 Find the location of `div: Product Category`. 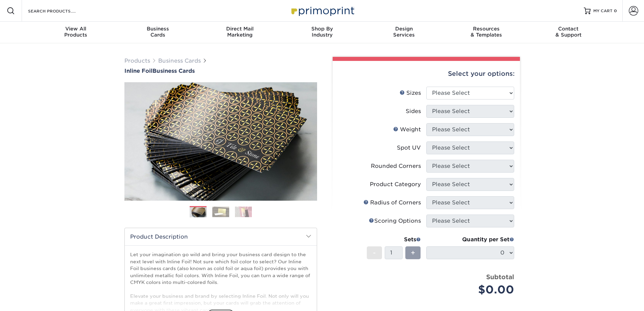

div: Product Category is located at coordinates (395, 185).